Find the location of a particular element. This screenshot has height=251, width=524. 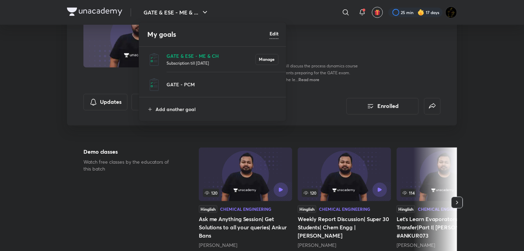

p: Add another goal is located at coordinates (217, 109).